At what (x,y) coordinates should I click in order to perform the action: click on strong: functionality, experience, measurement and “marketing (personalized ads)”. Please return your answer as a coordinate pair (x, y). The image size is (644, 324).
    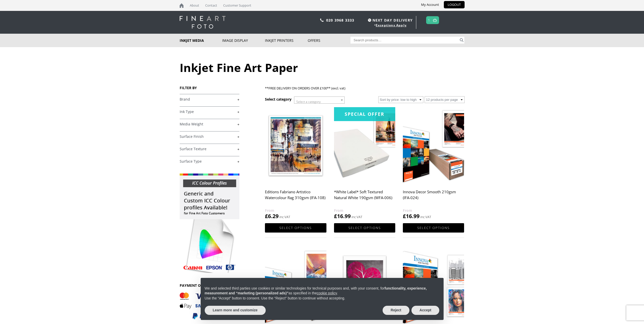
    Looking at the image, I should click on (316, 291).